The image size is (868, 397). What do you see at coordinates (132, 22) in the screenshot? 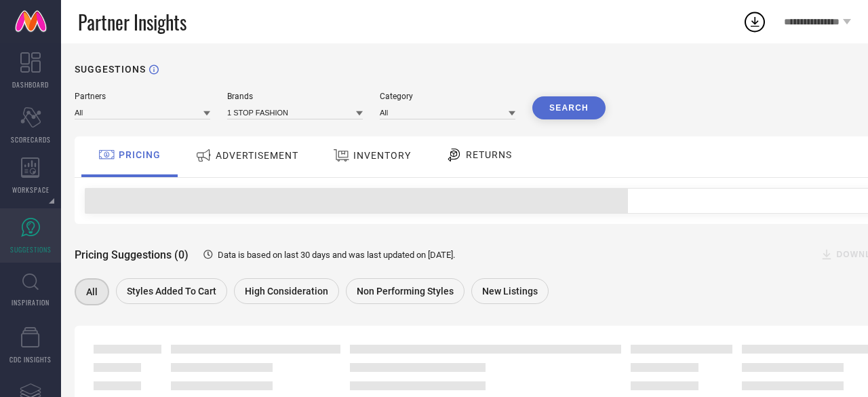
I see `span: Partner Insights` at bounding box center [132, 22].